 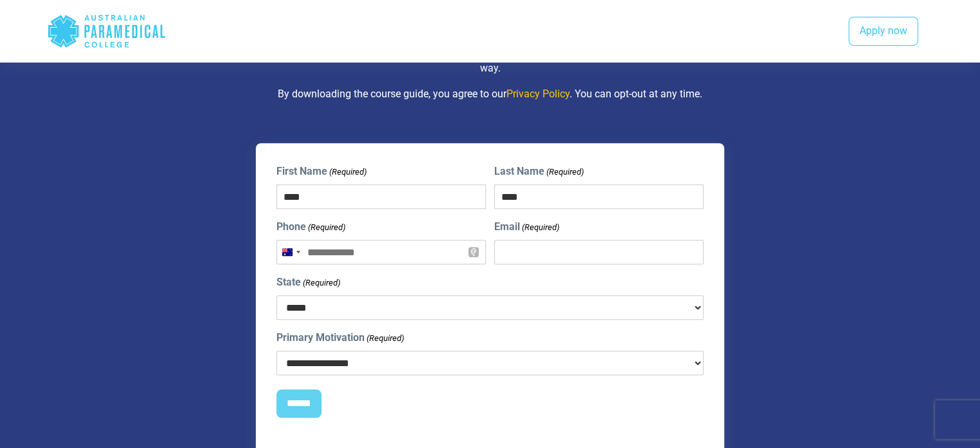 What do you see at coordinates (321, 171) in the screenshot?
I see `label: First Name` at bounding box center [321, 171].